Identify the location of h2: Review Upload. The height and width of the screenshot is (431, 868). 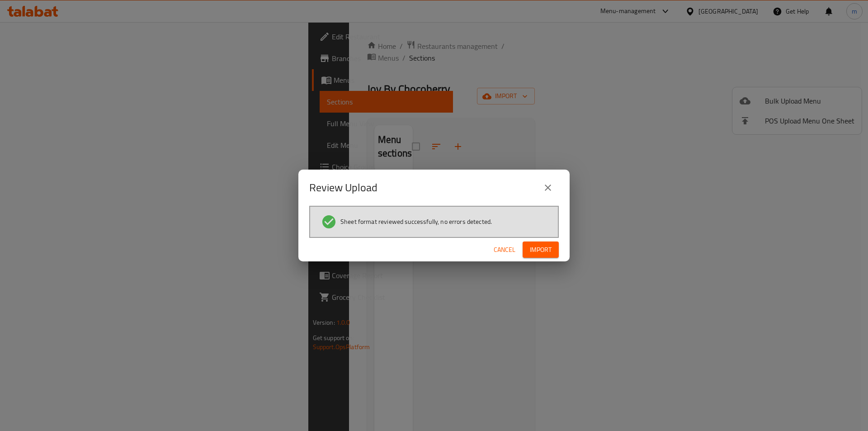
(343, 188).